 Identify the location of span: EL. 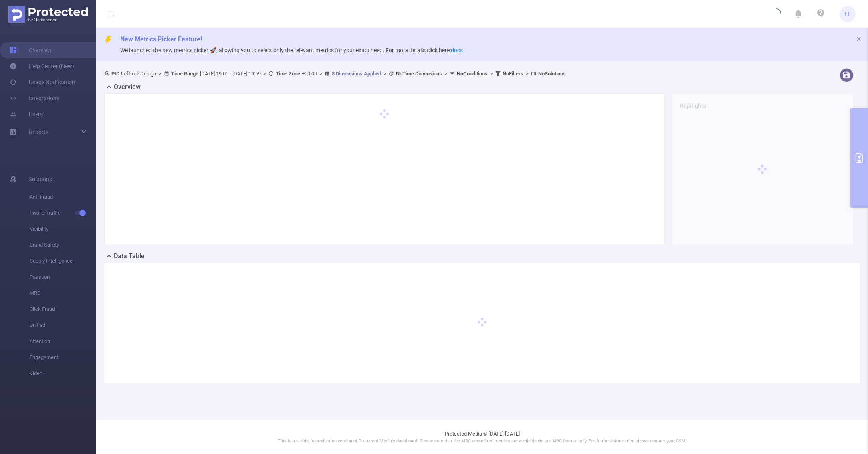
(848, 14).